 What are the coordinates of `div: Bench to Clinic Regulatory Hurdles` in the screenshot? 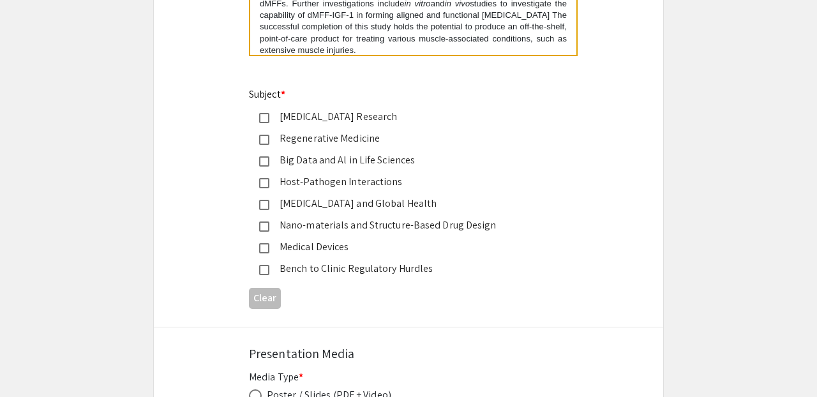 It's located at (403, 269).